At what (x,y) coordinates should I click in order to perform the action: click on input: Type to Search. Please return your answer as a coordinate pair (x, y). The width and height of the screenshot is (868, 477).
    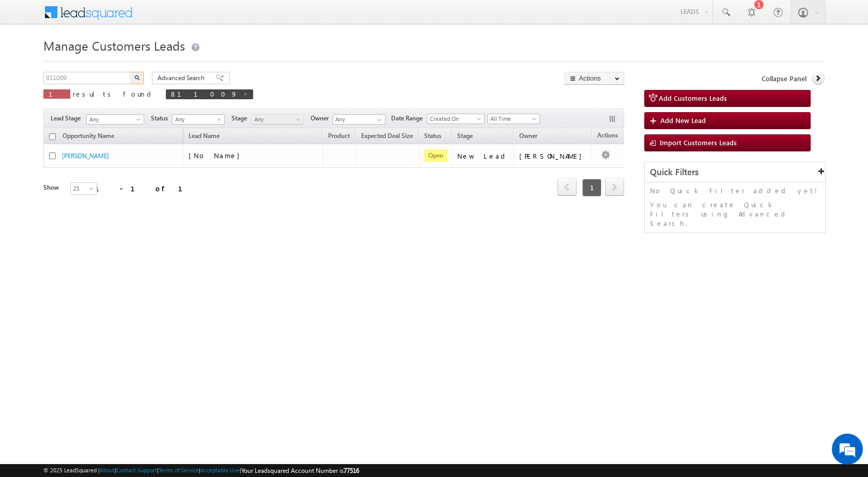
    Looking at the image, I should click on (359, 119).